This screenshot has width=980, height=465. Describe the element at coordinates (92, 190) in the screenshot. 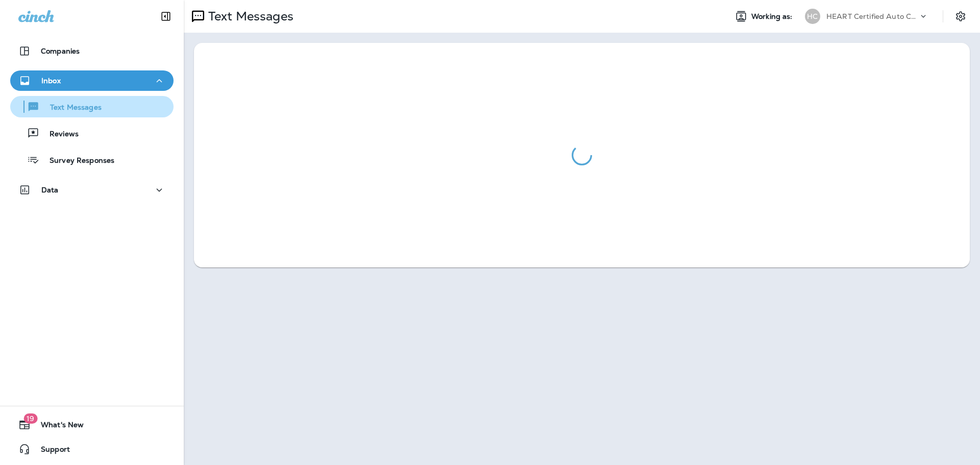

I see `button: Data` at that location.